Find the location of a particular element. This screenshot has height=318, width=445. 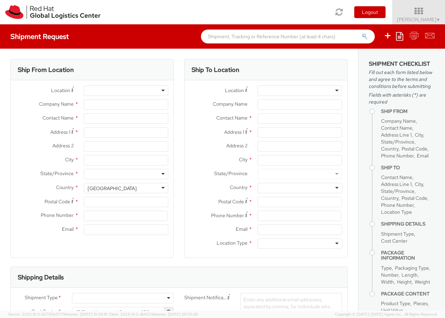

h4: Shipping Details is located at coordinates (408, 224).